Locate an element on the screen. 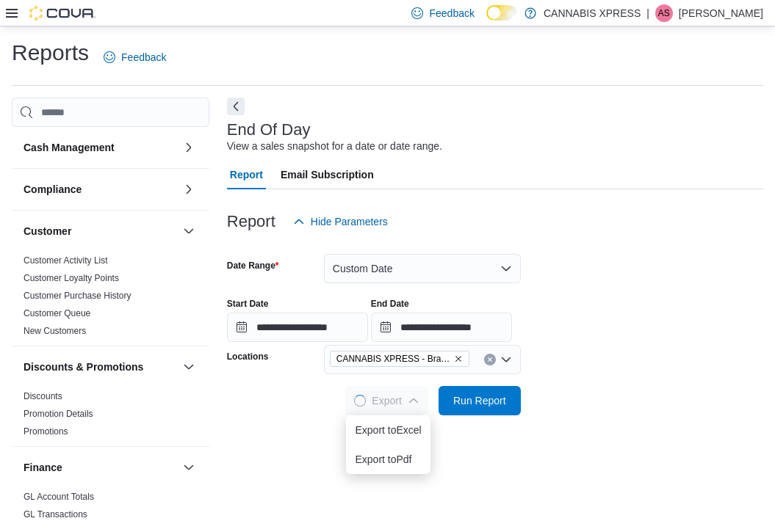 Image resolution: width=775 pixels, height=532 pixels. a: Customer Loyalty Points is located at coordinates (71, 278).